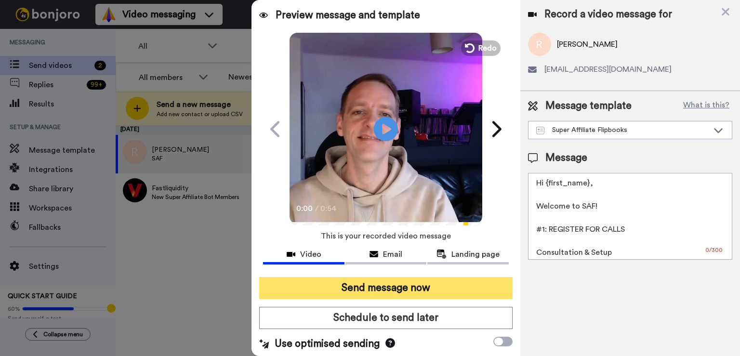  What do you see at coordinates (386, 318) in the screenshot?
I see `button: Schedule to send later` at bounding box center [386, 318].